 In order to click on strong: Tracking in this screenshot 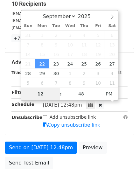, I will do `click(22, 73)`.